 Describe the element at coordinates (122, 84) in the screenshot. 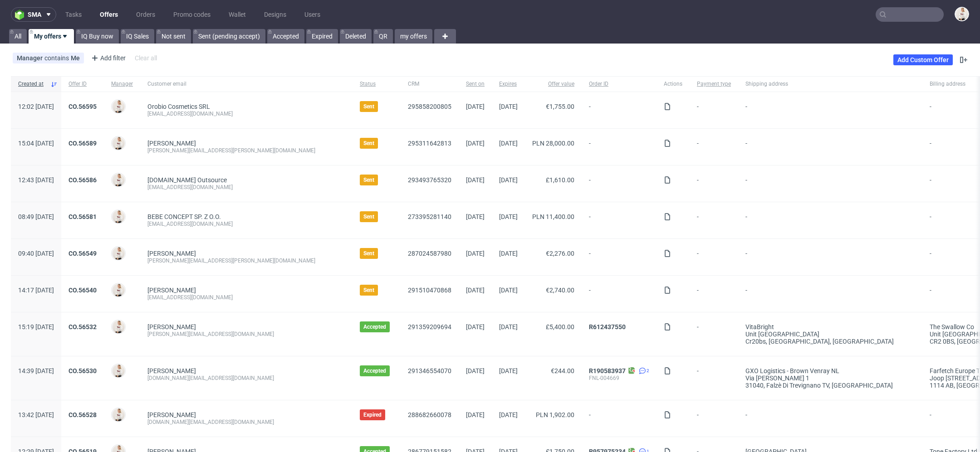

I see `span: Manager` at that location.